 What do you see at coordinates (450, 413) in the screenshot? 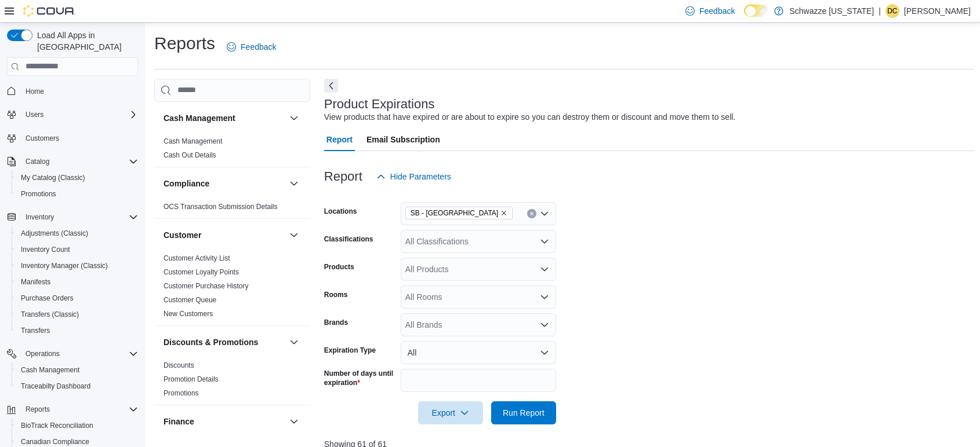
I see `button: Export` at bounding box center [450, 413].